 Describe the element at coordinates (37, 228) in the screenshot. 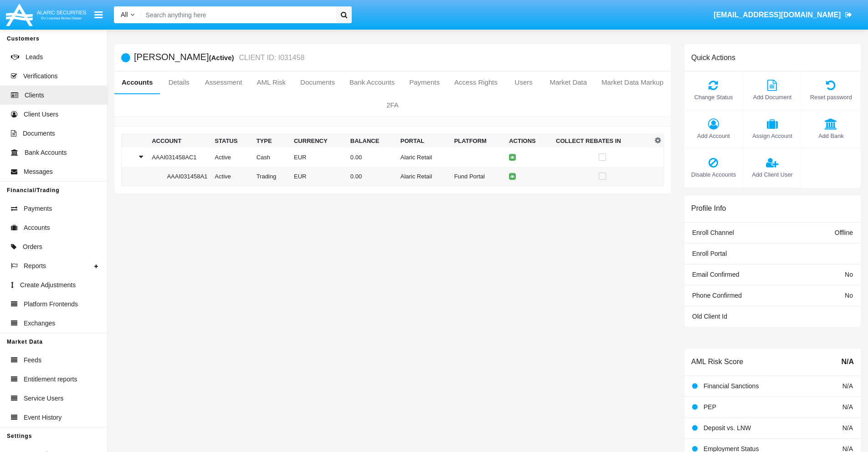

I see `span: Accounts` at that location.